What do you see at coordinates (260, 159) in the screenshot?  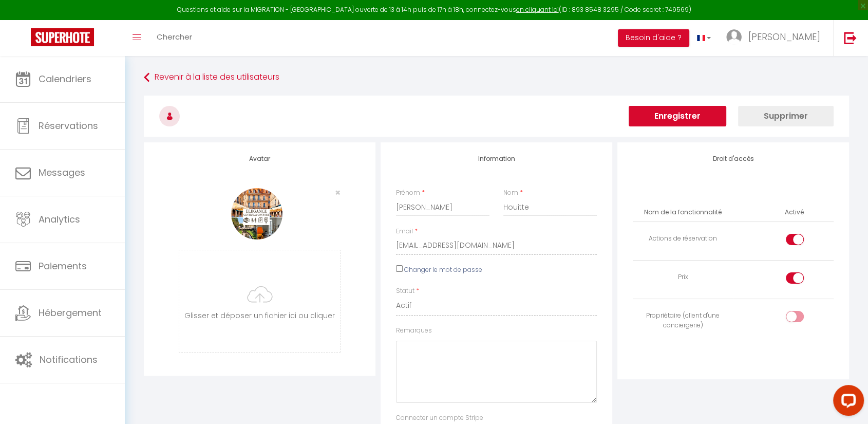 I see `h4: Avatar` at bounding box center [260, 159].